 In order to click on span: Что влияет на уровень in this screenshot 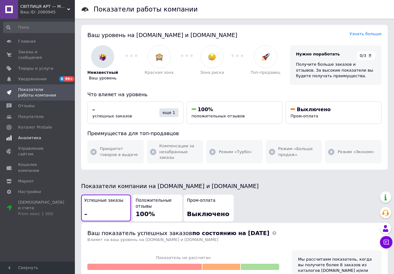, I will do `click(117, 94)`.